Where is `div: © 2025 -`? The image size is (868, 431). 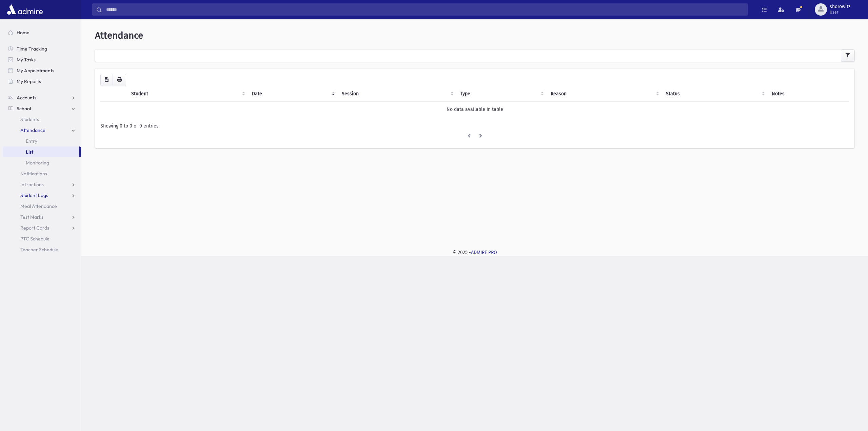
div: © 2025 - is located at coordinates (475, 252).